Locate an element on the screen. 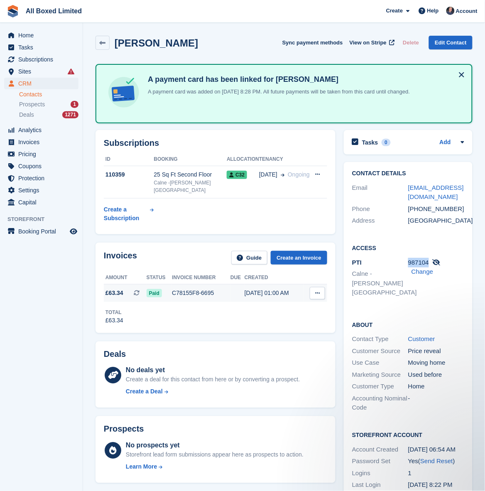  a: Prospects 1 is located at coordinates (49, 104).